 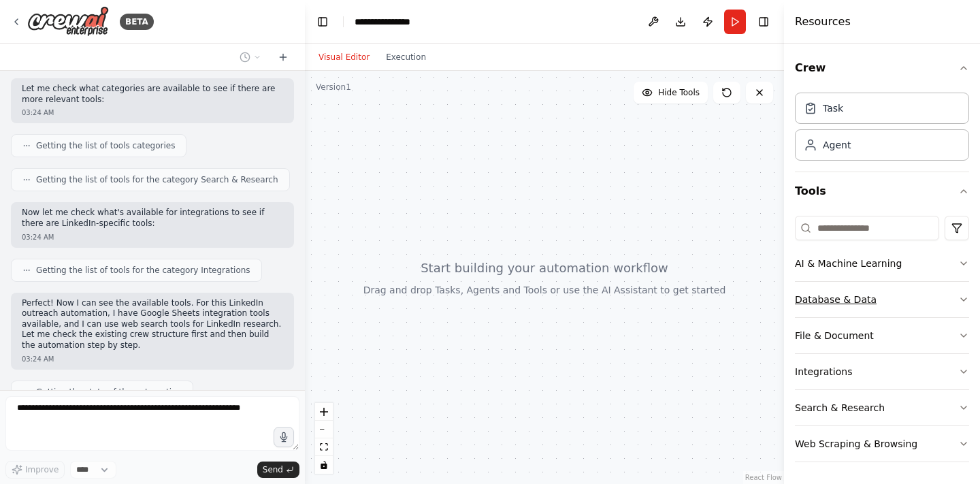 What do you see at coordinates (283, 57) in the screenshot?
I see `button: Start a new chat` at bounding box center [283, 57].